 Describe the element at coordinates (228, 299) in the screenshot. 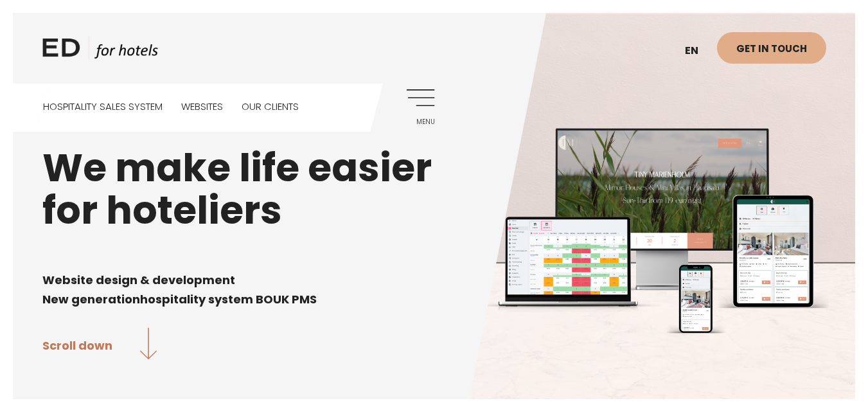

I see `span: hospitality system BOUK PMS` at that location.